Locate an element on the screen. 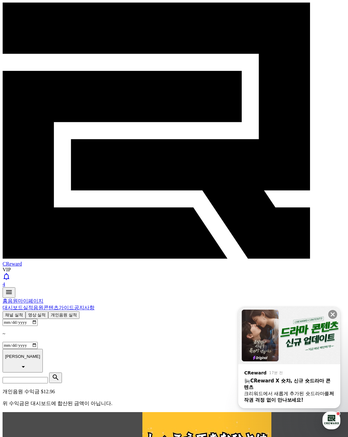  button: 채널 실적 is located at coordinates (14, 315).